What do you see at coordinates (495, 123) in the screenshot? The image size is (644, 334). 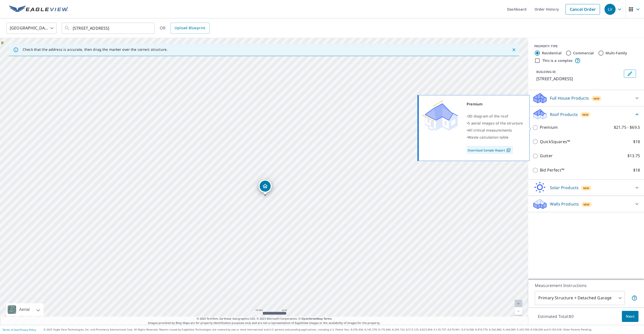 I see `span: 5 aerial images of the structure` at bounding box center [495, 123].